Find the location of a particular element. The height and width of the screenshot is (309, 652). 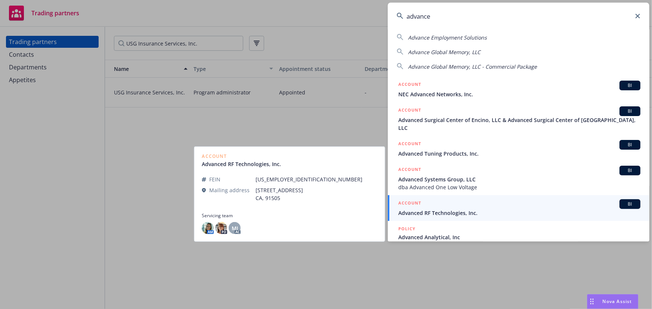

input: Search... is located at coordinates (519, 16).